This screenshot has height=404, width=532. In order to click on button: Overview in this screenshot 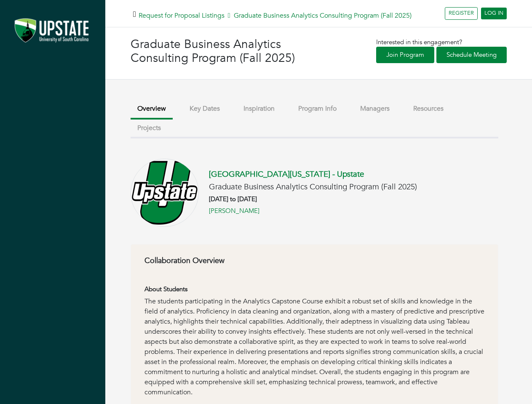, I will do `click(152, 109)`.